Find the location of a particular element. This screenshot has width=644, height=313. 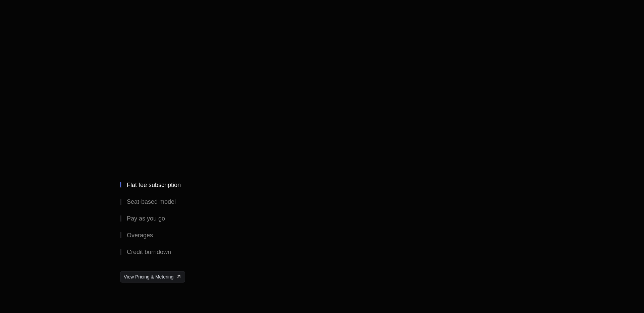

button: Overages is located at coordinates (190, 236).